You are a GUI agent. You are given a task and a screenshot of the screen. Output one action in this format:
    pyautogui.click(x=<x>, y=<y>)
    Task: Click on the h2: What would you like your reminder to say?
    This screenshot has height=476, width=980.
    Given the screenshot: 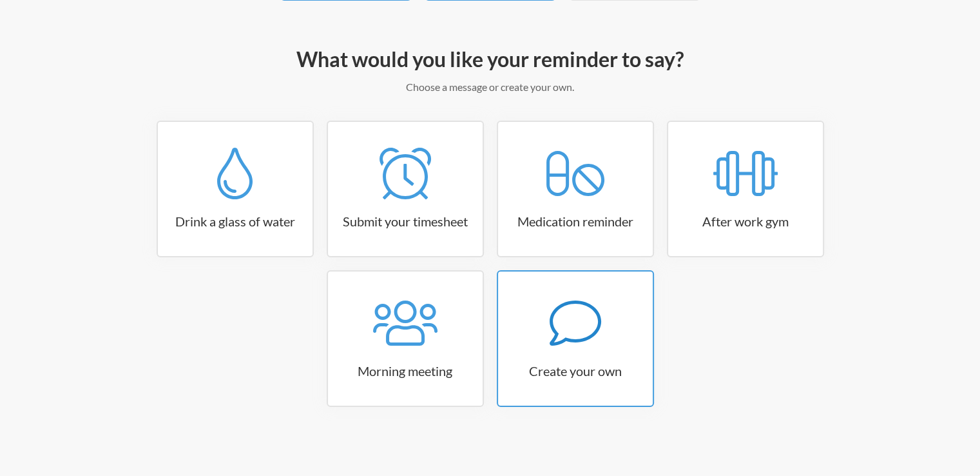 What is the action you would take?
    pyautogui.click(x=490, y=59)
    